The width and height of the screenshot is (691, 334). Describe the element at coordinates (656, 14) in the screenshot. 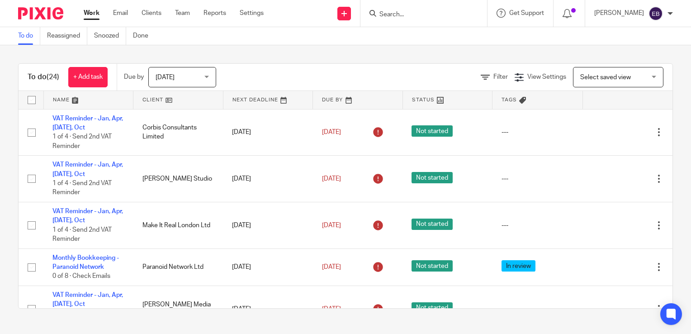

I see `img: svg%3E` at that location.